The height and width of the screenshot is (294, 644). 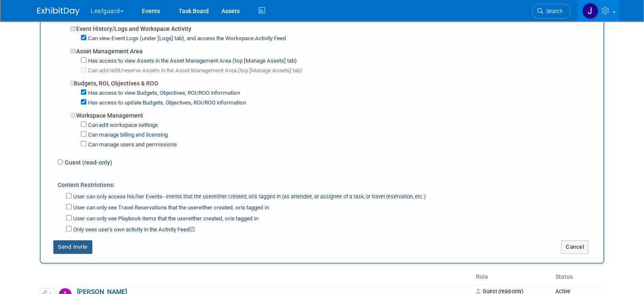 I want to click on th: Role, so click(x=512, y=277).